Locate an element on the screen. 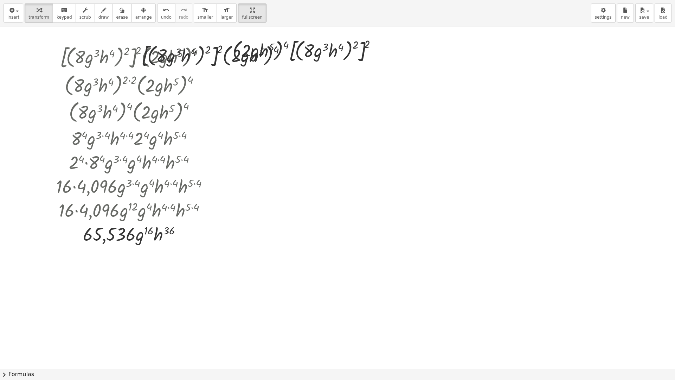 The width and height of the screenshot is (675, 380). button: new is located at coordinates (626, 13).